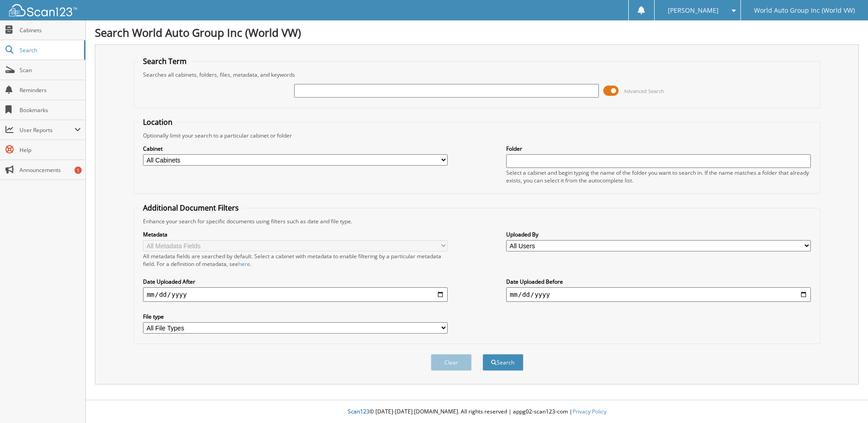  What do you see at coordinates (658, 177) in the screenshot?
I see `div: Select a cabinet and begin typing the name of the folder you want to search in. If the name match...` at bounding box center [658, 177].